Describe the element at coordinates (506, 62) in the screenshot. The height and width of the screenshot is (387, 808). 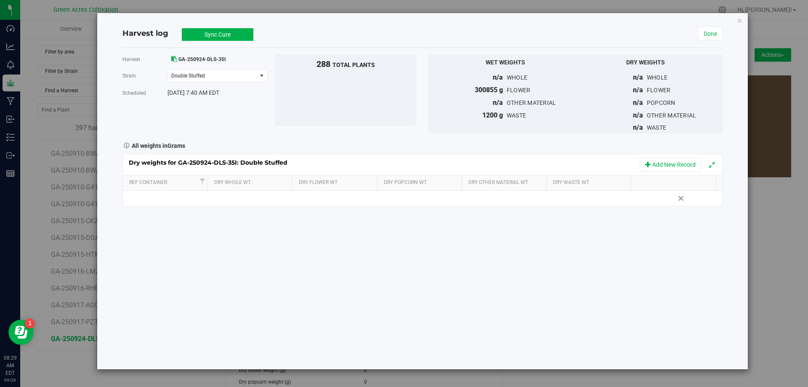
I see `span: Wet Weights` at that location.